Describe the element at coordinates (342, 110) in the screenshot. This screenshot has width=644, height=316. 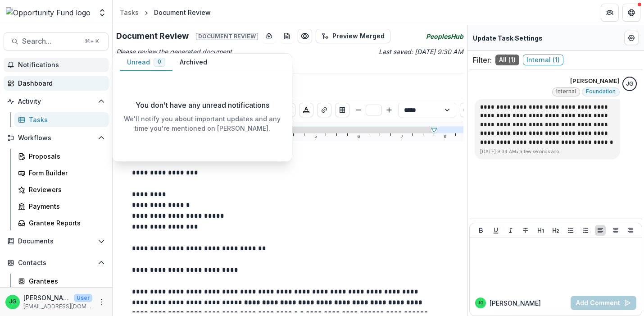
I see `button: Insert Table` at that location.